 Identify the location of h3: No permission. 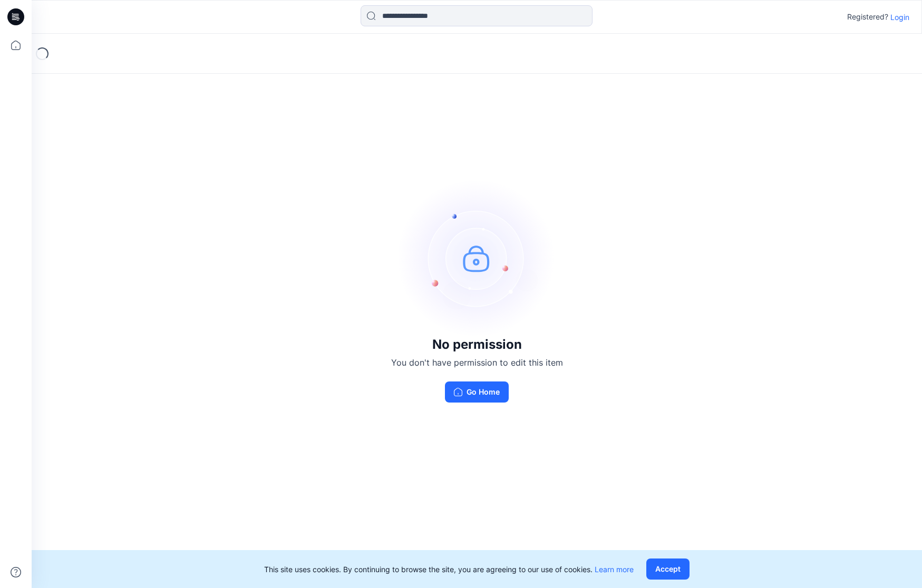
(477, 344).